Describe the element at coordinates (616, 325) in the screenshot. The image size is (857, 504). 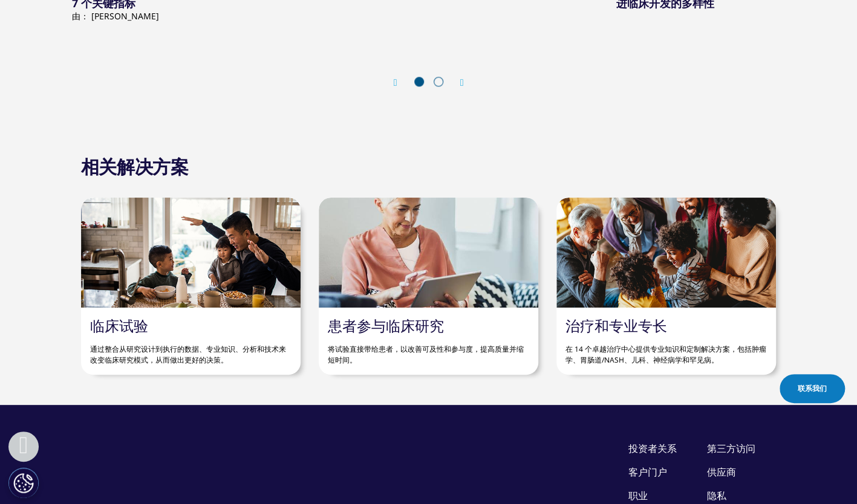
I see `a: 治疗和专业专长` at that location.